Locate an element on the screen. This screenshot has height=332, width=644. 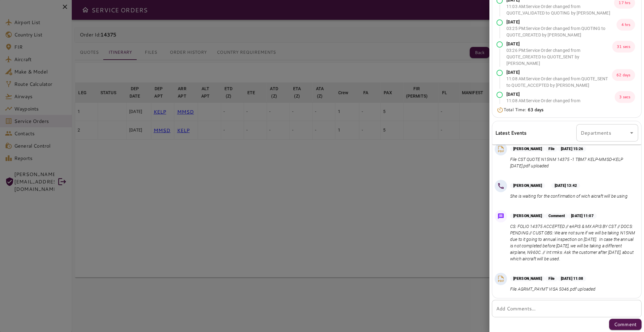
p: She is waiting for the confirmation of wich aicraft will be using is located at coordinates (569, 196).